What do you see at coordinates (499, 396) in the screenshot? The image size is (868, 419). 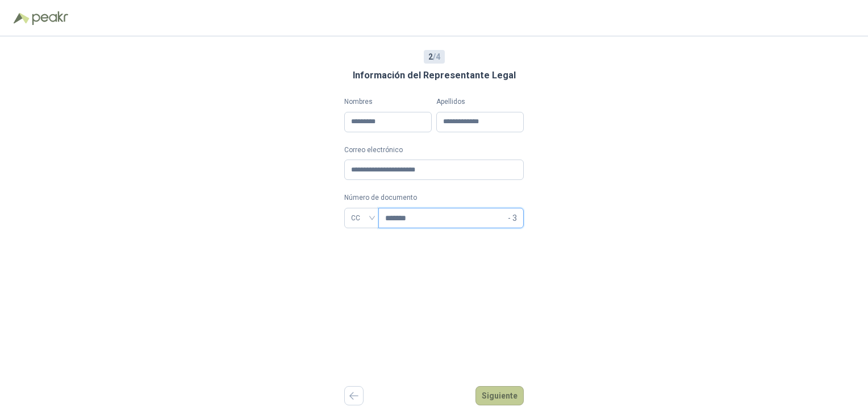 I see `button: Siguiente` at bounding box center [499, 396].